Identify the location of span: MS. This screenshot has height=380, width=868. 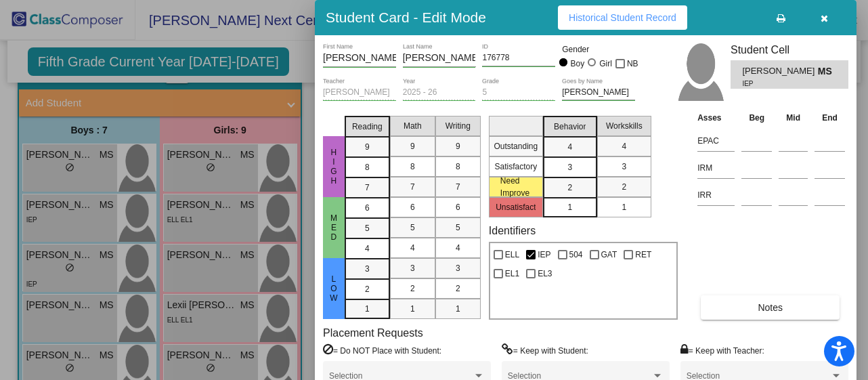
(828, 71).